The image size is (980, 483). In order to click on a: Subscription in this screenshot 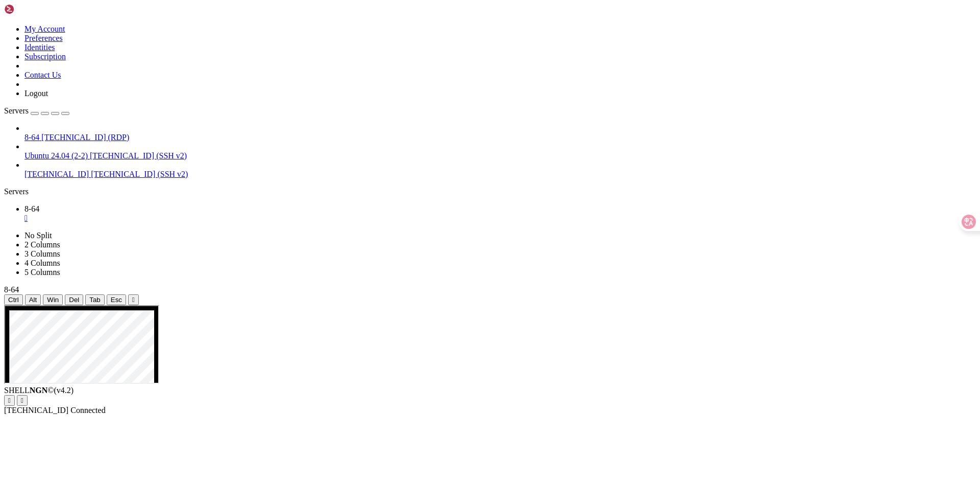, I will do `click(45, 57)`.